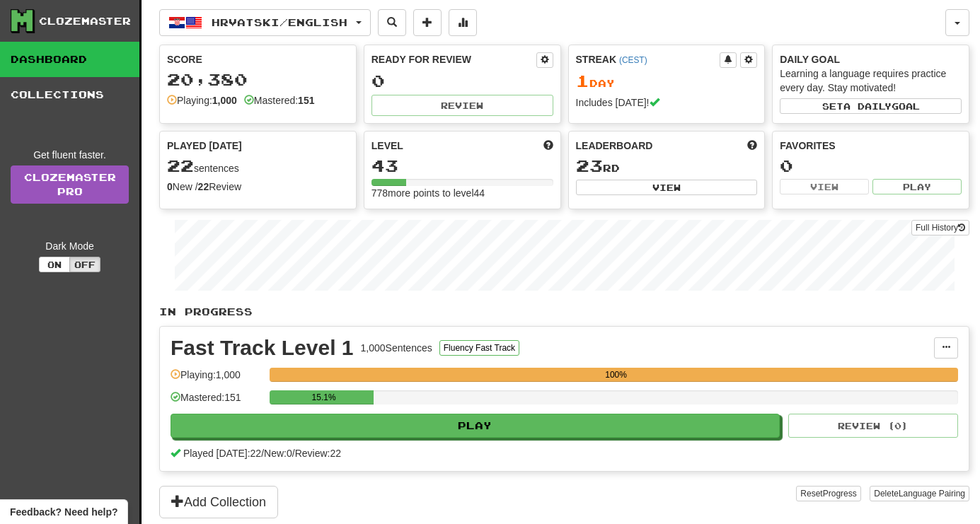 The height and width of the screenshot is (524, 980). What do you see at coordinates (279, 100) in the screenshot?
I see `div: Mastered:` at bounding box center [279, 100].